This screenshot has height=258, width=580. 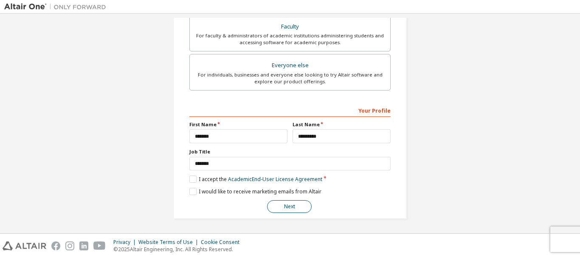 What do you see at coordinates (341, 124) in the screenshot?
I see `label: Last Name` at bounding box center [341, 124].